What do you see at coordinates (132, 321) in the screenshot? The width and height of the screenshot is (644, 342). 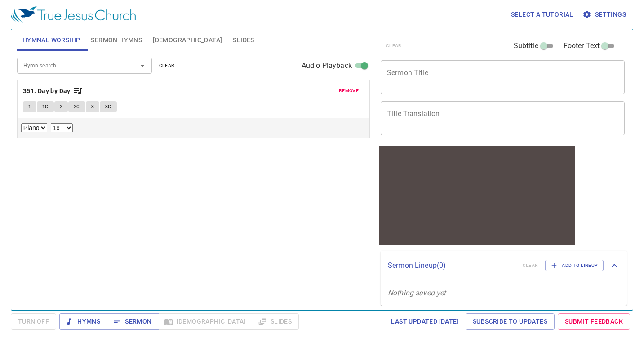 I see `span: Sermon` at bounding box center [132, 321].